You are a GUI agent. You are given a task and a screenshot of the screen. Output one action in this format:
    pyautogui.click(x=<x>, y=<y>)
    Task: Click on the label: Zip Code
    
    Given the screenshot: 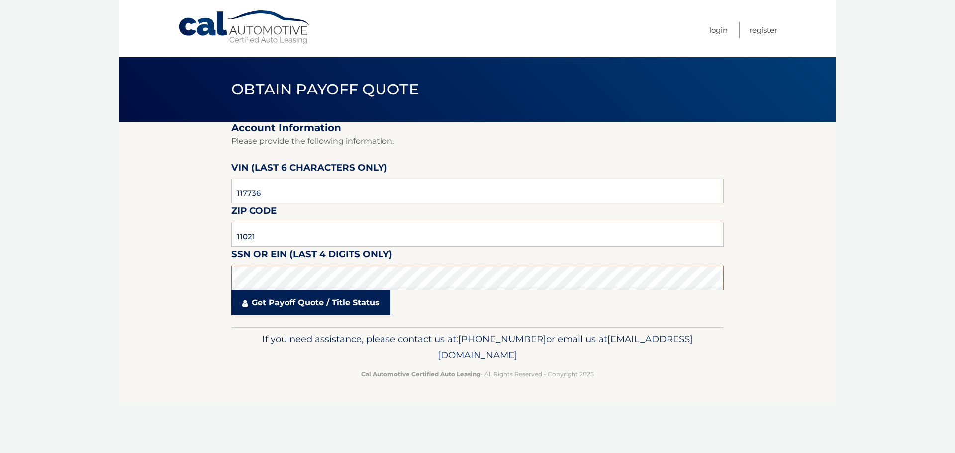 What is the action you would take?
    pyautogui.click(x=254, y=212)
    